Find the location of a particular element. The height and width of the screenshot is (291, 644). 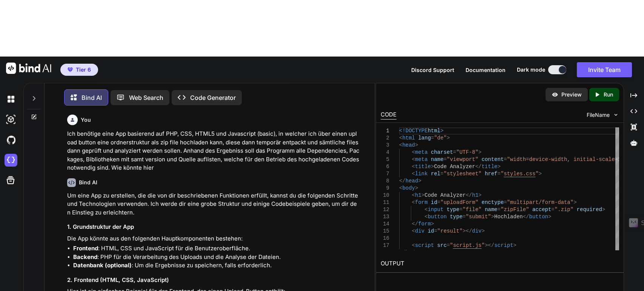

strong: Datenbank (optional) is located at coordinates (102, 265).